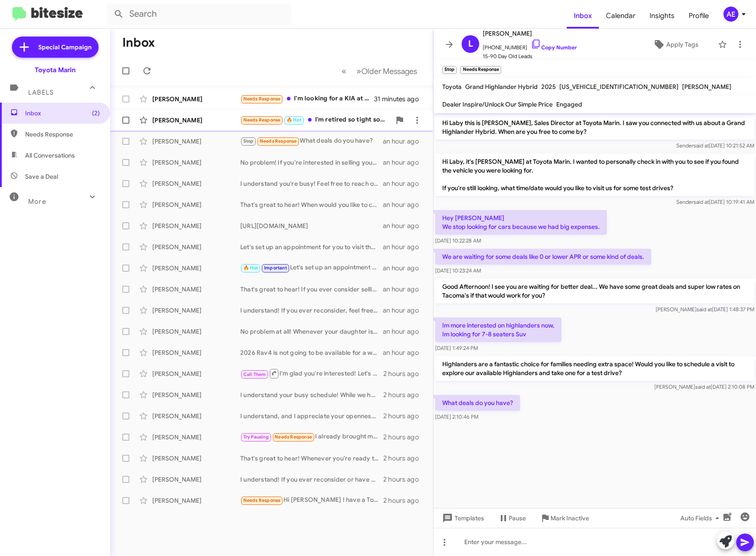 The height and width of the screenshot is (556, 756). I want to click on span: More, so click(37, 202).